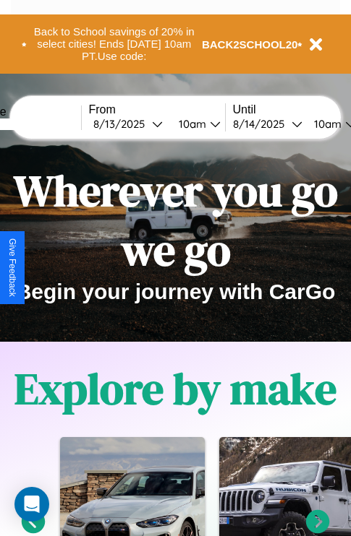  Describe the element at coordinates (12, 267) in the screenshot. I see `div: Give Feedback` at that location.